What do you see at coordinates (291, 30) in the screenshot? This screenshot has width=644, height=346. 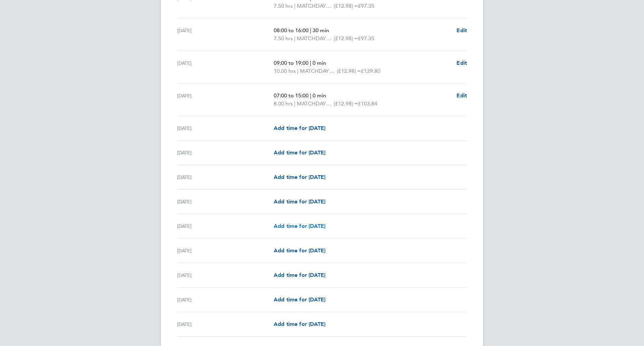 I see `span: 08:00 to 16:00` at bounding box center [291, 30].